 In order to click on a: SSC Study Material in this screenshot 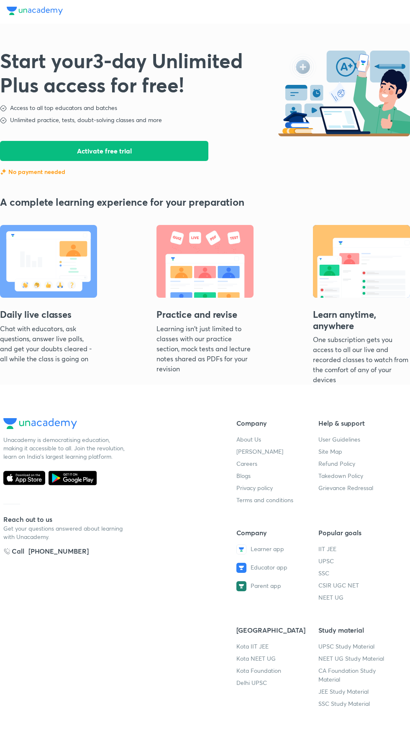, I will do `click(344, 704)`.